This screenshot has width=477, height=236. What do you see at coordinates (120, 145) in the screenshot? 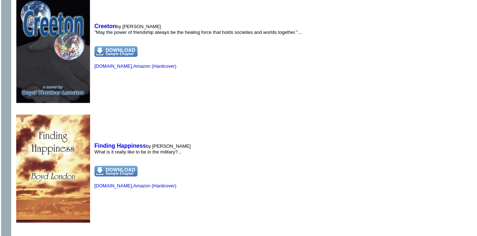
I see `b: Finding Happiness` at bounding box center [120, 145].